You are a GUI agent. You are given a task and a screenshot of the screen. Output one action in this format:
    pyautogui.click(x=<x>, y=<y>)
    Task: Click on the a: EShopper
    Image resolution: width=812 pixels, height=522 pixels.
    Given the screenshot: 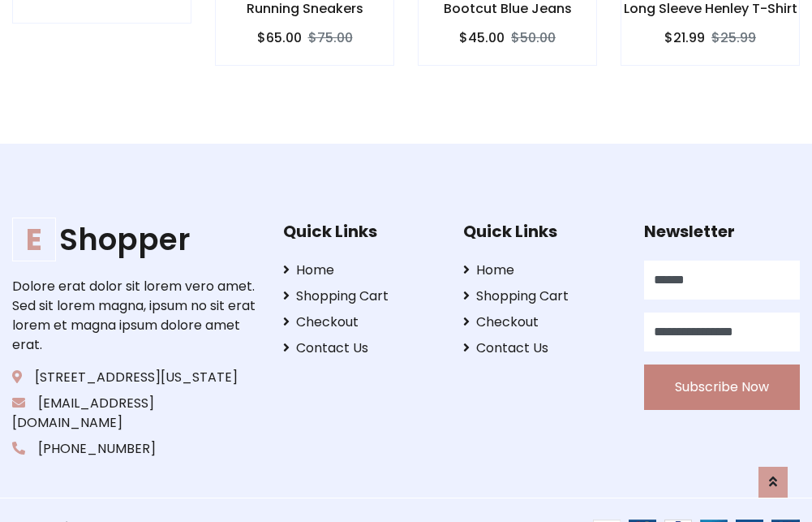 What is the action you would take?
    pyautogui.click(x=135, y=240)
    